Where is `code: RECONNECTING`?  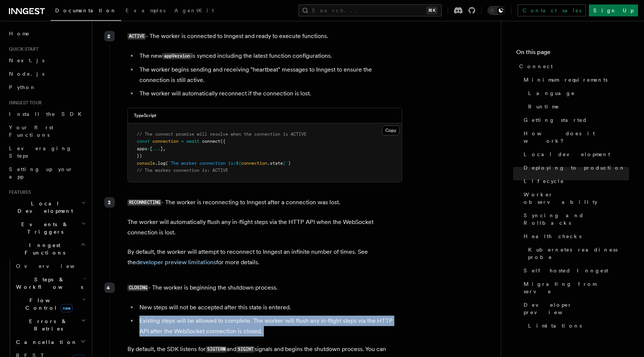 code: RECONNECTING is located at coordinates (144, 202).